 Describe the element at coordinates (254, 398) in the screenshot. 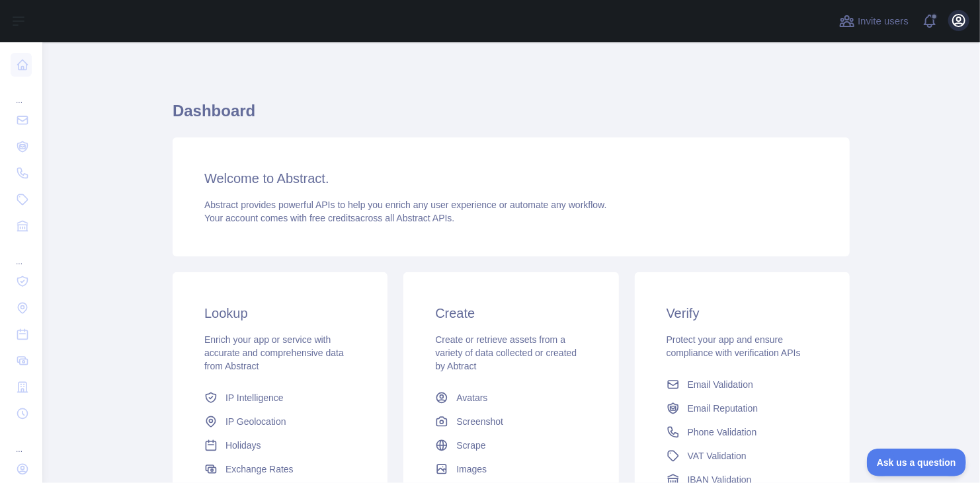

I see `span: IP Intelligence` at that location.